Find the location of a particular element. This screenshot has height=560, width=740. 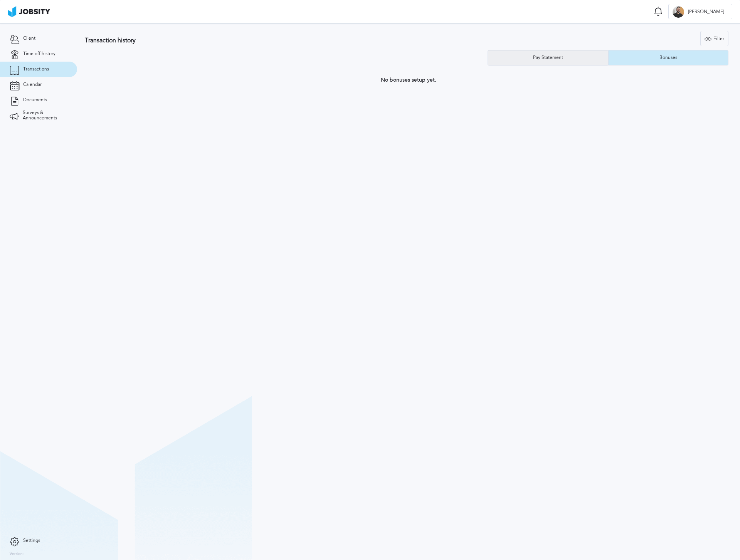

span: Surveys & Announcements is located at coordinates (45, 116).